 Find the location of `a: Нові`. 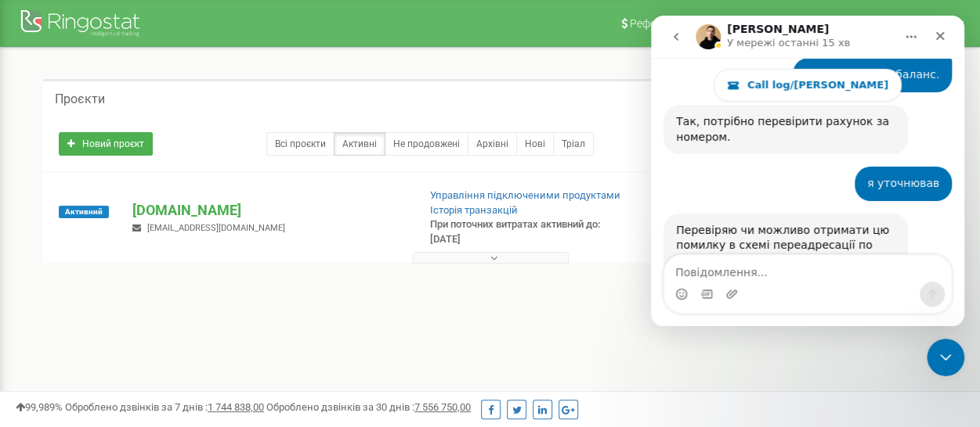

a: Нові is located at coordinates (534, 144).